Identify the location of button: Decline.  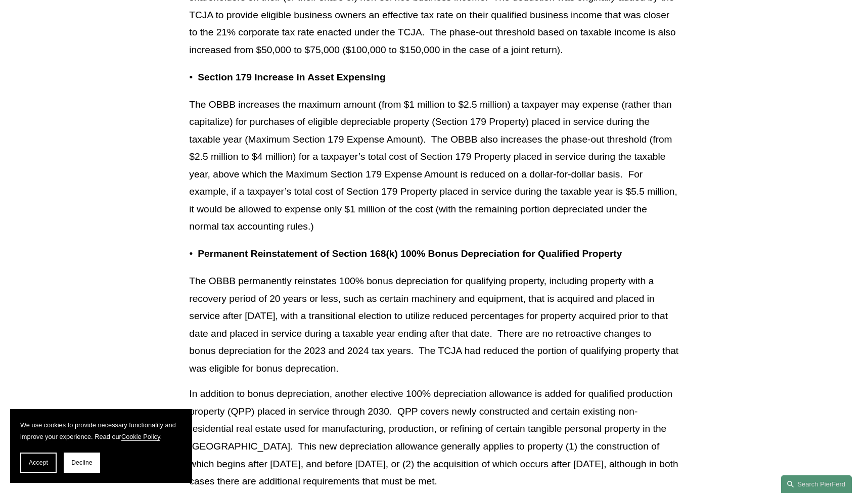
(82, 462).